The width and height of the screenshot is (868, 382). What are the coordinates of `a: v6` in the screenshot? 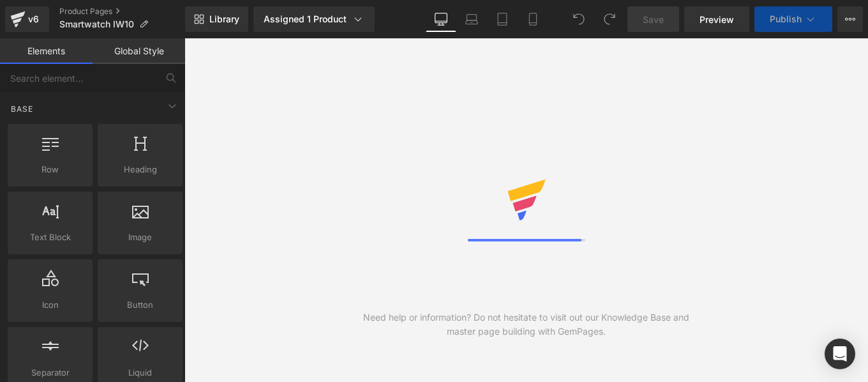 It's located at (27, 19).